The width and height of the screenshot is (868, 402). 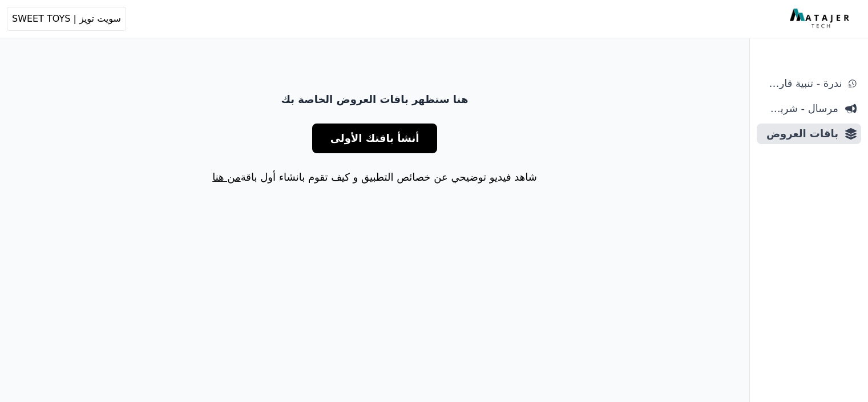 I want to click on p: هنا ستظهر باقات العروض الخاصة بك, so click(x=375, y=99).